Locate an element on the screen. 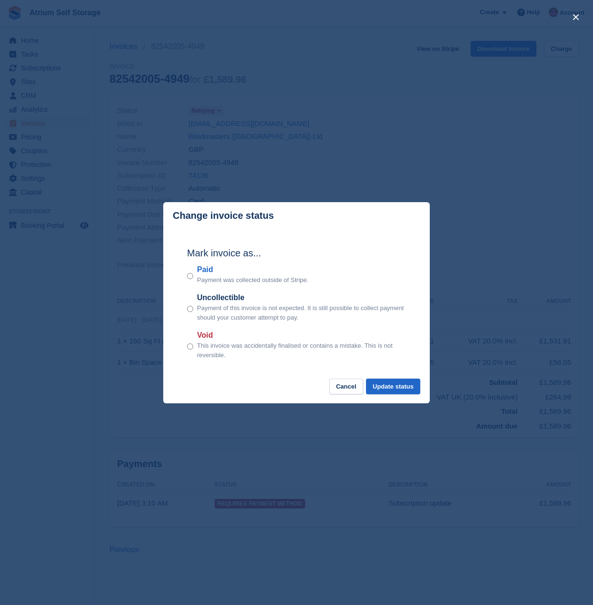 This screenshot has width=593, height=605. label: Void is located at coordinates (301, 336).